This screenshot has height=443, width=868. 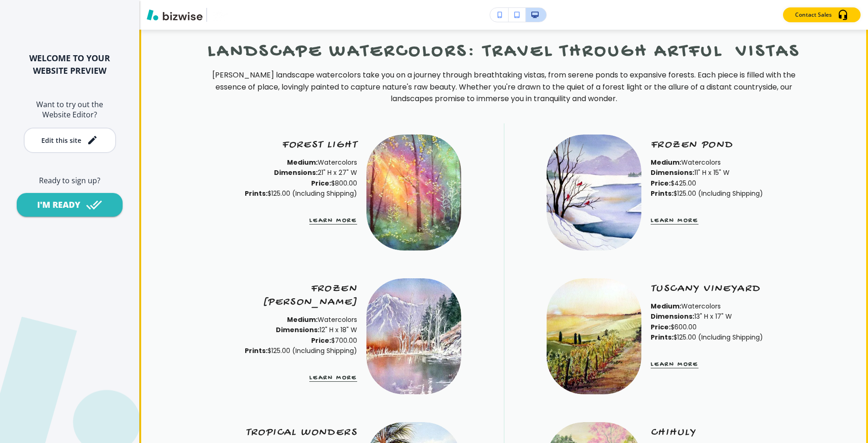 I want to click on p: Landscape Watercolors: Travel Through Artful Vistas, so click(x=504, y=52).